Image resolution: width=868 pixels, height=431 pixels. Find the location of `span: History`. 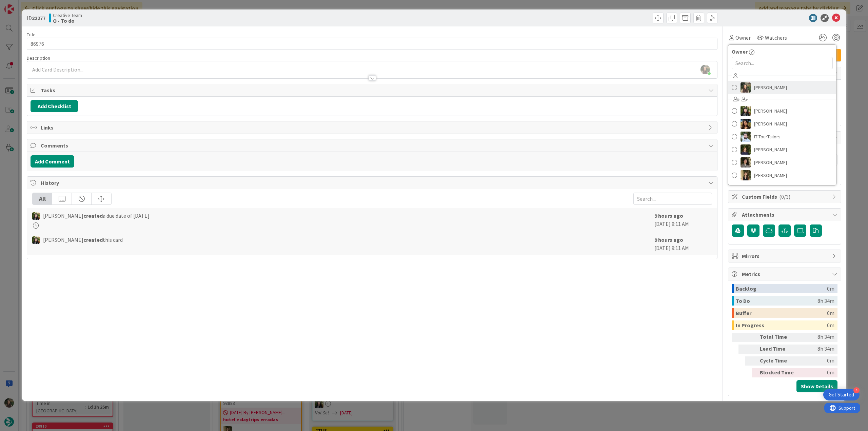

span: History is located at coordinates (373, 183).